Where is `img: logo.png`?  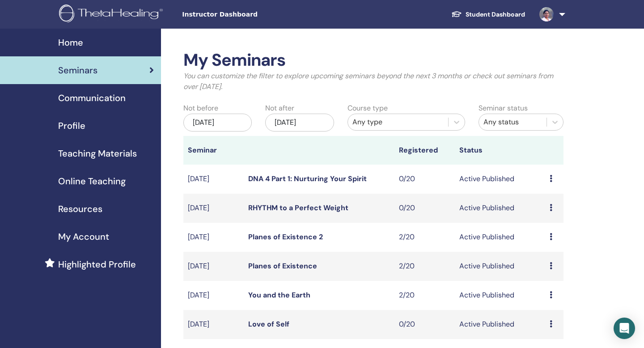 img: logo.png is located at coordinates (112, 14).